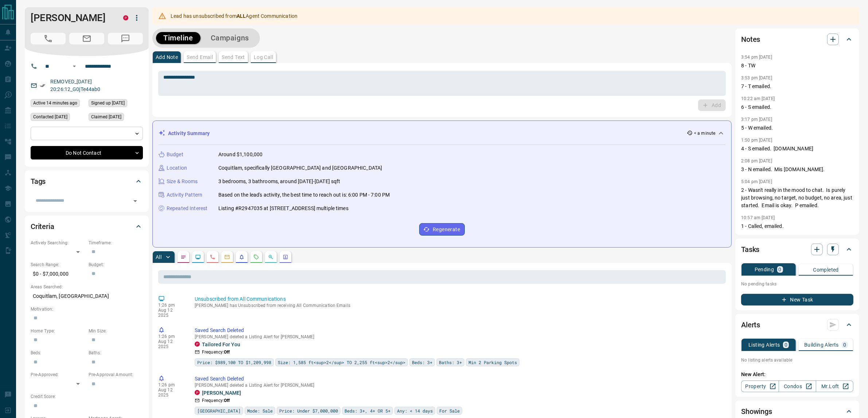 The image size is (868, 418). I want to click on div: Activity Summary< a minute, so click(442, 133).